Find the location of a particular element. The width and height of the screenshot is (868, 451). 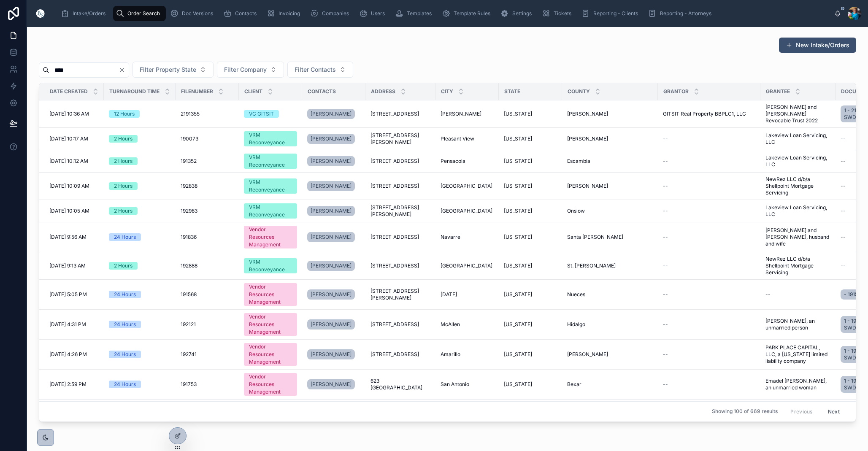

a: 2 Hours is located at coordinates (140, 186).